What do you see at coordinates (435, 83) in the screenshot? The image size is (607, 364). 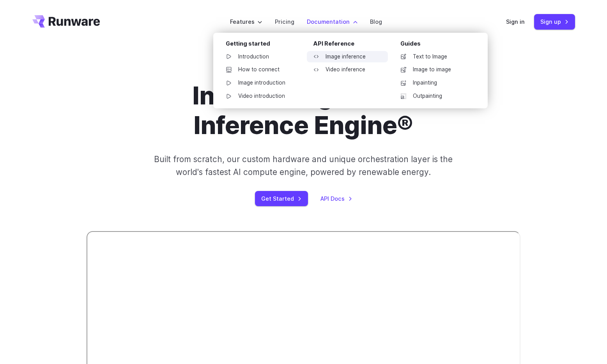 I see `a: Inpainting` at bounding box center [435, 83].